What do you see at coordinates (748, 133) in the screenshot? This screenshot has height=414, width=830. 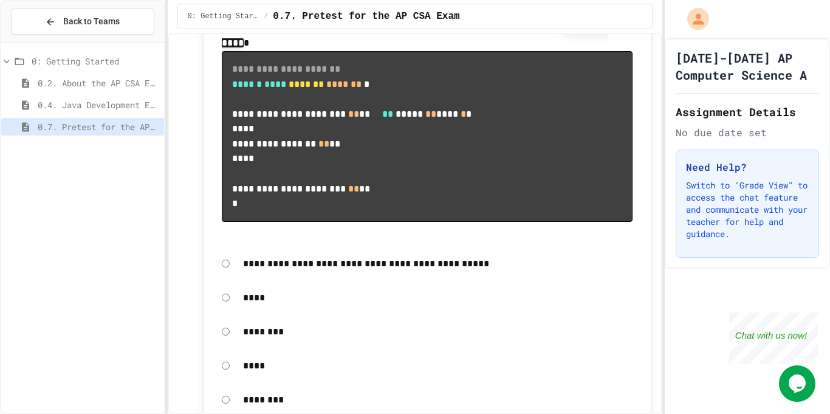 I see `div: No due date set` at bounding box center [748, 133].